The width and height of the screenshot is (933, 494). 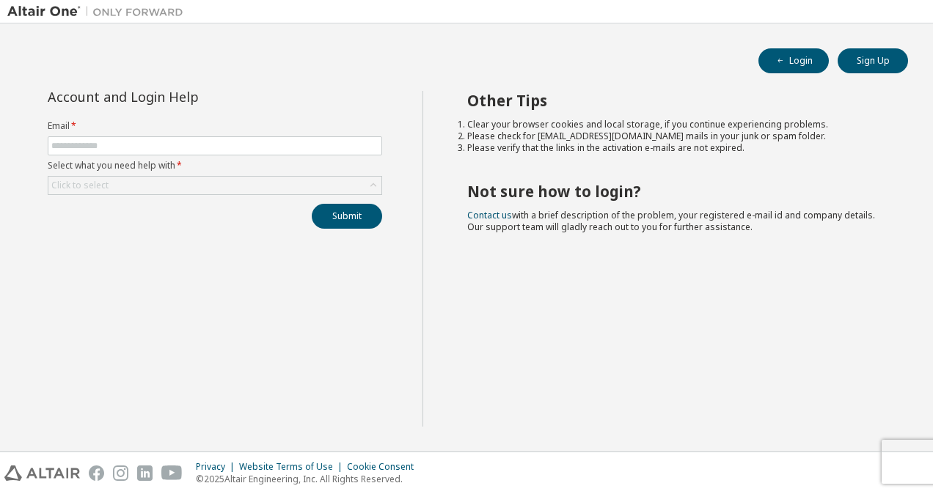 I want to click on img: altair_logo.svg, so click(x=42, y=473).